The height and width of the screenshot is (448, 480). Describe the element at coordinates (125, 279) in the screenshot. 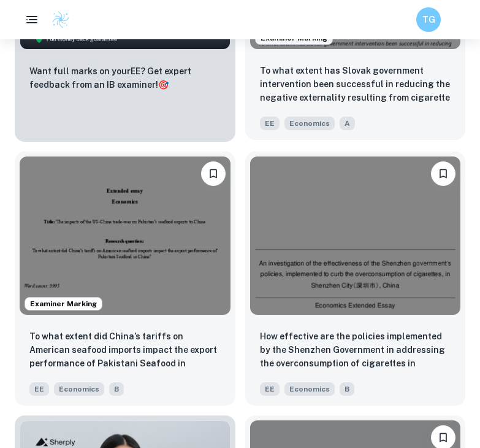

I see `a: Examiner MarkingBookmarkTo what extent did China’s tariffs on American seafood imports impact the...` at that location.